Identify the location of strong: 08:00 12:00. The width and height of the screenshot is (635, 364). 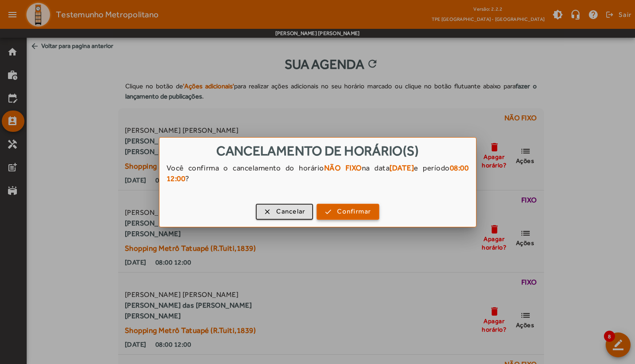
(318, 173).